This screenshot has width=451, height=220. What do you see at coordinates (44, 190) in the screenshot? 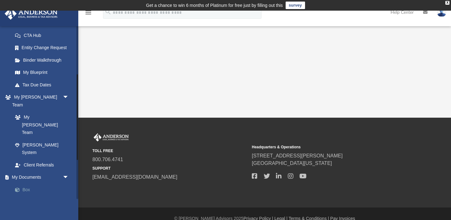
I see `a: Box` at bounding box center [44, 190].